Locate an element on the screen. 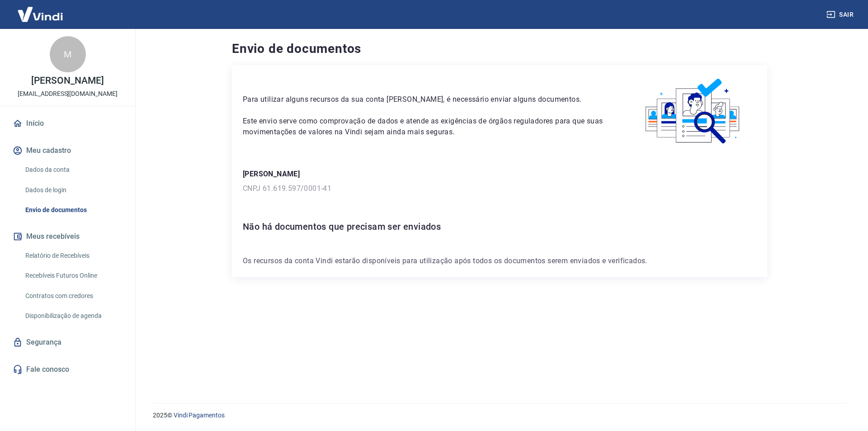 The height and width of the screenshot is (431, 868). h4: Envio de documentos is located at coordinates (500, 49).